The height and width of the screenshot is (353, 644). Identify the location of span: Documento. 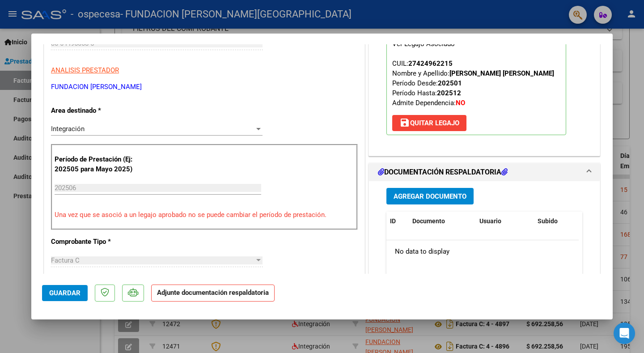
(428, 221).